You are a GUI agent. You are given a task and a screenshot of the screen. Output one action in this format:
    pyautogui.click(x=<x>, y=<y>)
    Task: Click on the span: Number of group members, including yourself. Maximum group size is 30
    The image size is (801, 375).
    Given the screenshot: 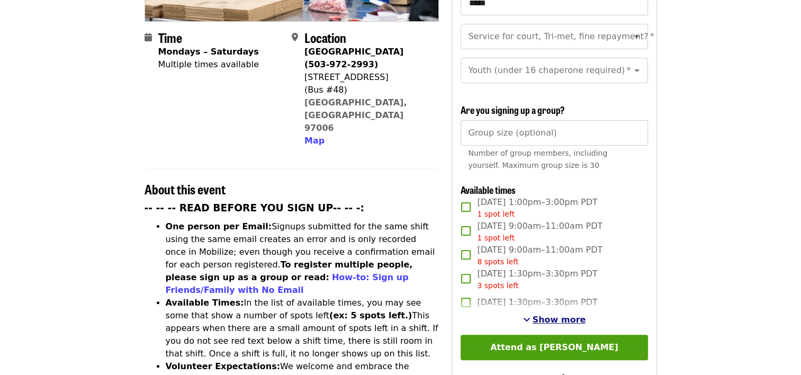 What is the action you would take?
    pyautogui.click(x=537, y=159)
    